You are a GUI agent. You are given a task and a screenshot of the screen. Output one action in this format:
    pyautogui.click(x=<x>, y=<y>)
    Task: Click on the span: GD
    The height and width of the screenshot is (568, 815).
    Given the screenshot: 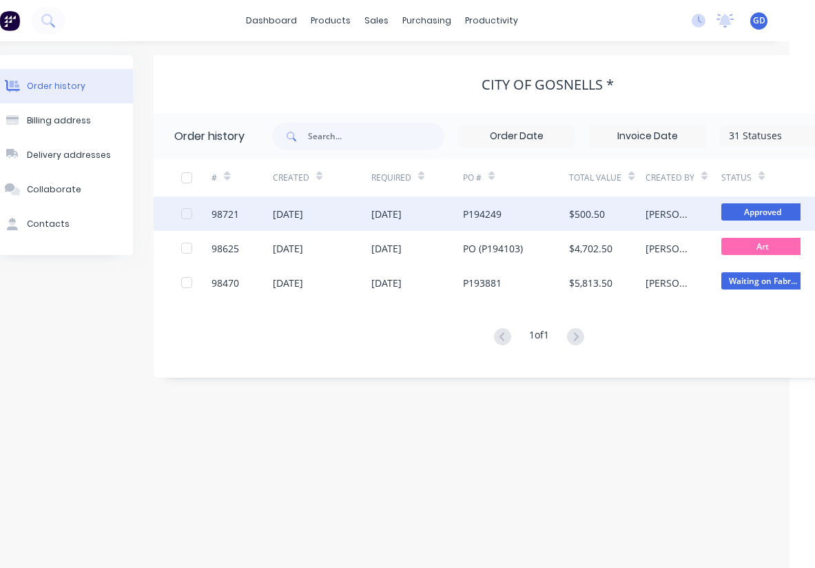 What is the action you would take?
    pyautogui.click(x=759, y=21)
    